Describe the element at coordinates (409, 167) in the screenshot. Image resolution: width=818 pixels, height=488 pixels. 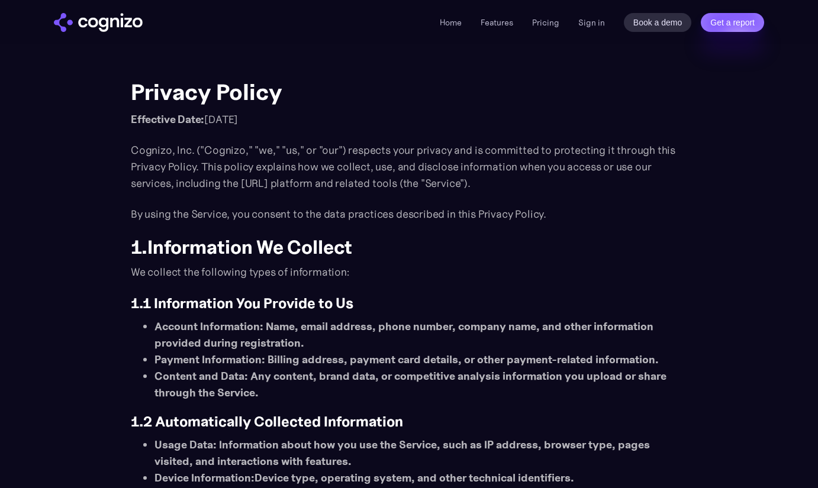
I see `p: Cognizo, Inc. ("Cognizo," "we," "us," or "our") respects your privacy and is committed to protect...` at that location.